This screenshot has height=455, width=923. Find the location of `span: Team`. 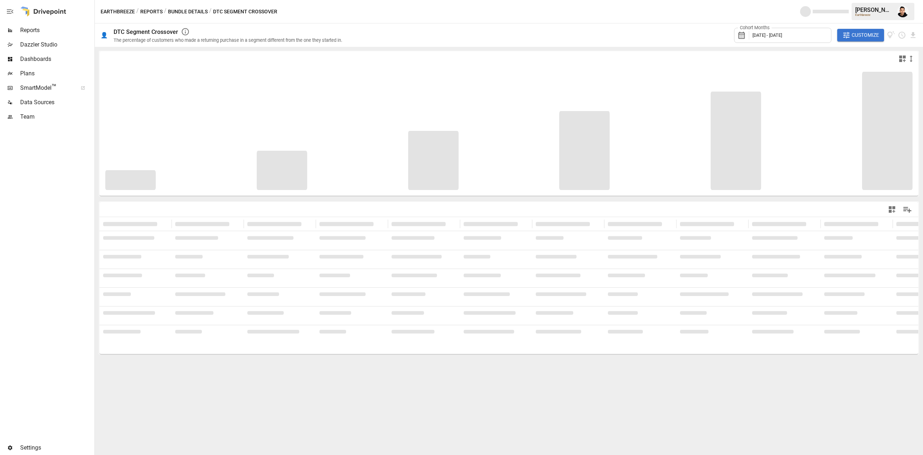

span: Team is located at coordinates (57, 117).